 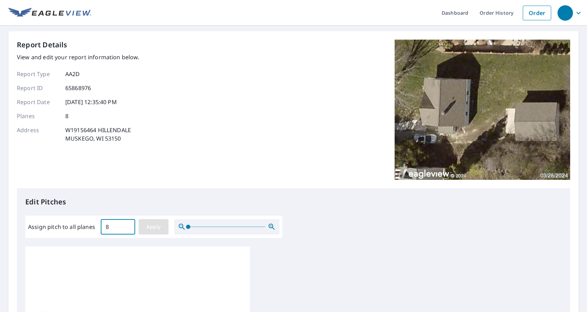 I want to click on label: Assign pitch to all planes, so click(x=61, y=227).